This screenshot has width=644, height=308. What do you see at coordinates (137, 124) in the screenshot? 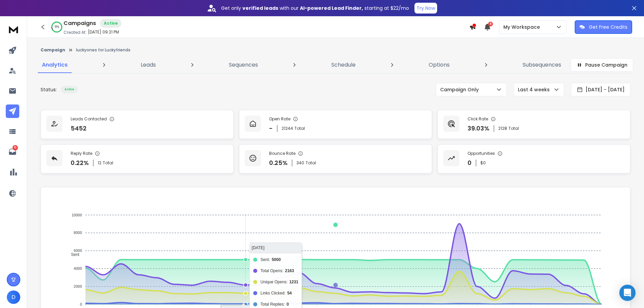
I see `a: Leads Contacted5452` at bounding box center [137, 124].